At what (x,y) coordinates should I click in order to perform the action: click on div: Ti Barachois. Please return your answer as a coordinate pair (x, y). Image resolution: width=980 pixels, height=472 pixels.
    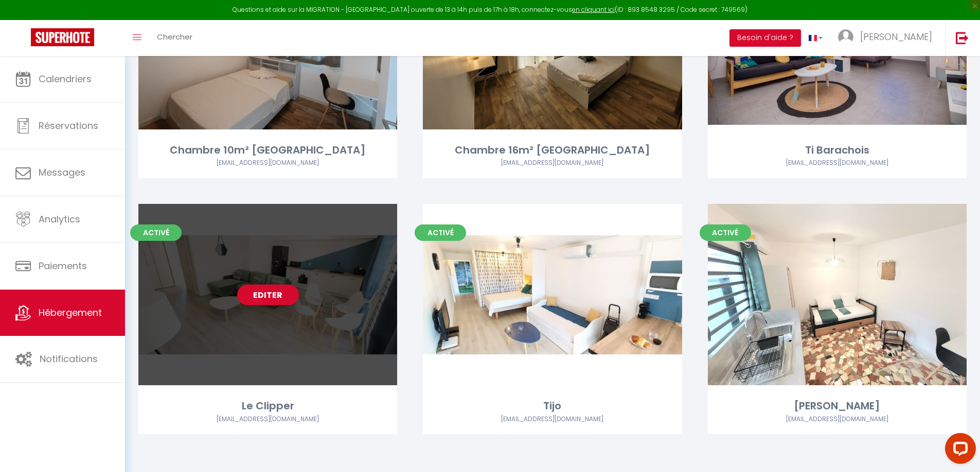
    Looking at the image, I should click on (836, 150).